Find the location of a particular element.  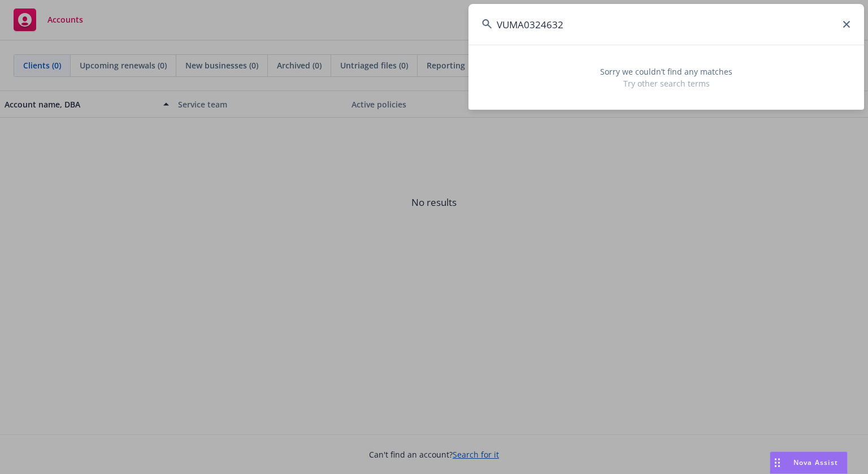

span: Try other search terms is located at coordinates (666, 83).